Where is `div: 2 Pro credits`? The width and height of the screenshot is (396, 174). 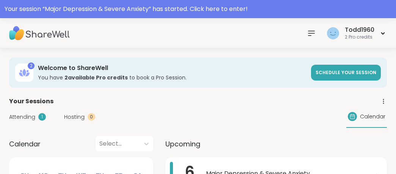
div: 2 Pro credits is located at coordinates (359, 37).